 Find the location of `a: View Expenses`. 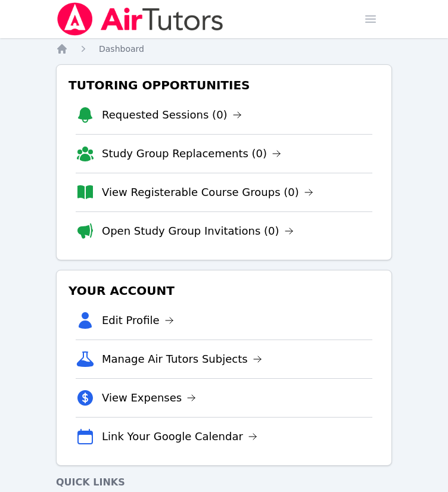

a: View Expenses is located at coordinates (149, 398).